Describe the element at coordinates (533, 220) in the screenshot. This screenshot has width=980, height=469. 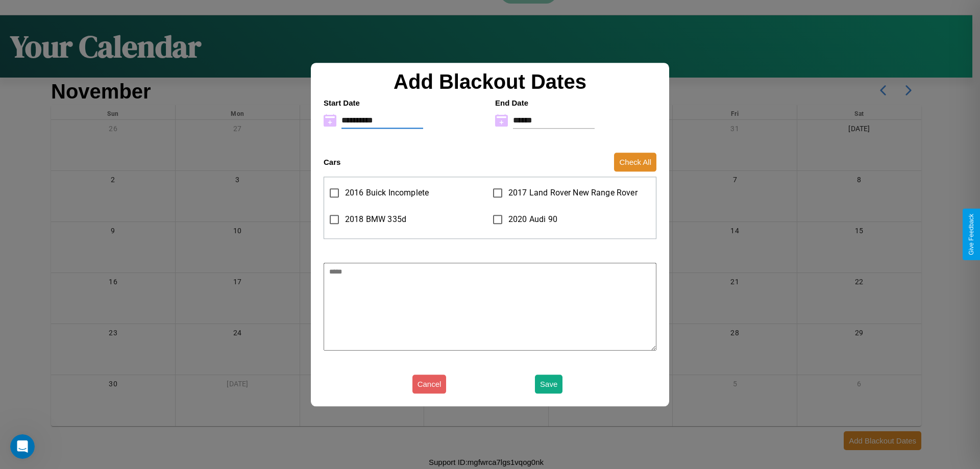
I see `span: 2020 Audi 90` at that location.